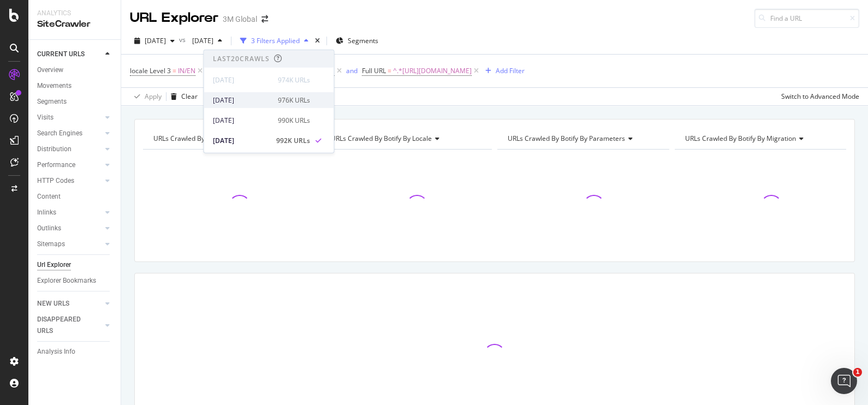 Image resolution: width=868 pixels, height=405 pixels. Describe the element at coordinates (69, 54) in the screenshot. I see `a: CURRENT URLS` at that location.